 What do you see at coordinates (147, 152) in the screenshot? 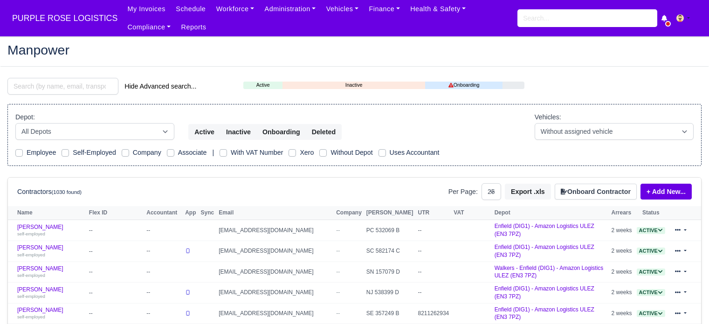
I see `label: Company` at bounding box center [147, 152].